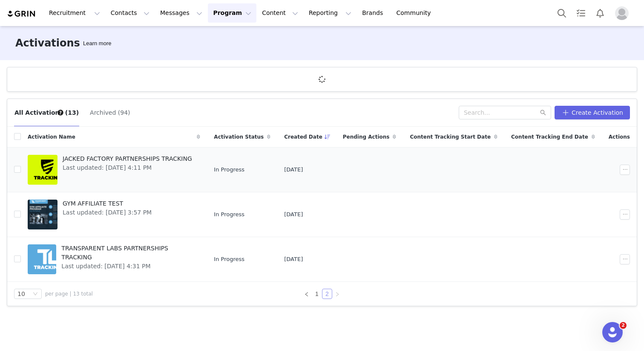  Describe the element at coordinates (239, 137) in the screenshot. I see `span: Activation Status` at that location.